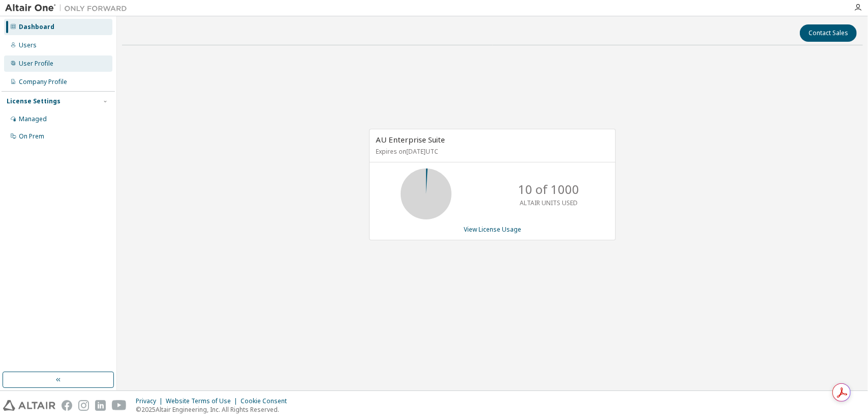  What do you see at coordinates (150, 401) in the screenshot?
I see `div: Privacy` at bounding box center [150, 401].